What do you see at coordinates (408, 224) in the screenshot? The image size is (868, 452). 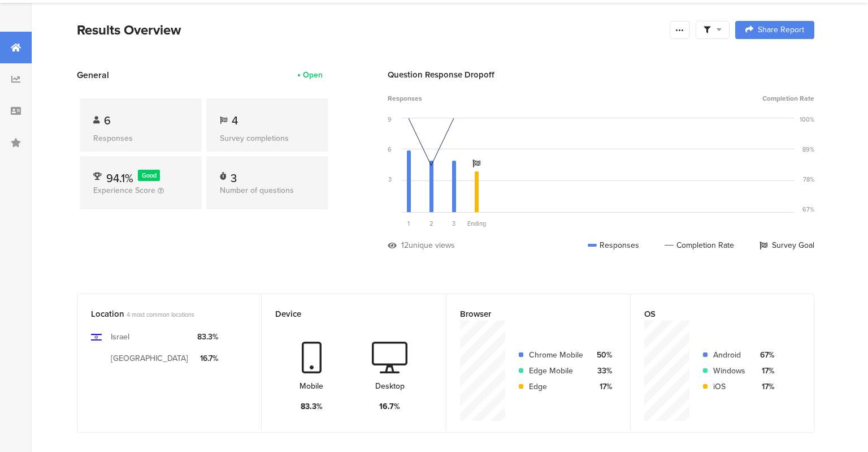 I see `span: 1` at bounding box center [408, 224].